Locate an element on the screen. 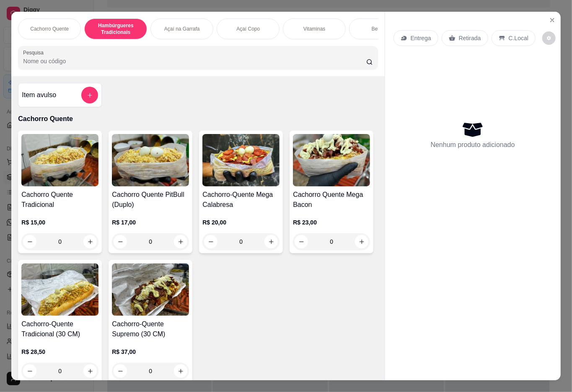 Image resolution: width=572 pixels, height=392 pixels. p: Entrega is located at coordinates (421, 38).